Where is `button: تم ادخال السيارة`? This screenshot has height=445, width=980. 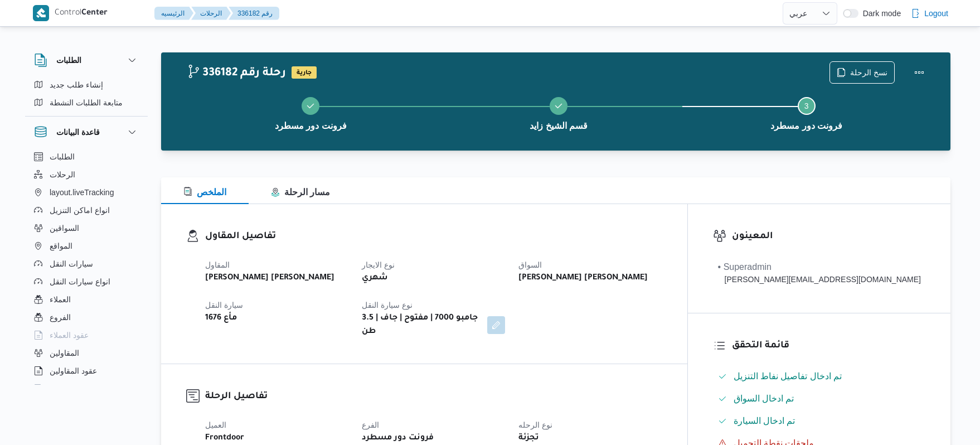 button: تم ادخال السيارة is located at coordinates (820, 421).